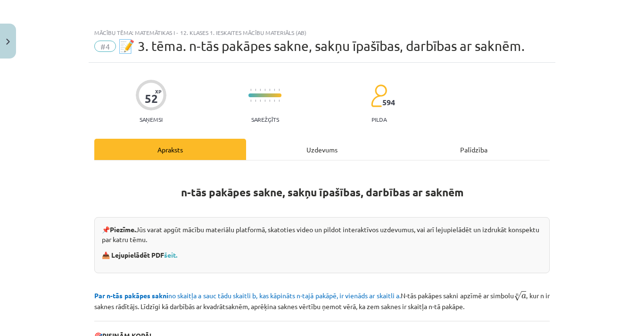  Describe the element at coordinates (151, 119) in the screenshot. I see `p: Saņemsi` at that location.